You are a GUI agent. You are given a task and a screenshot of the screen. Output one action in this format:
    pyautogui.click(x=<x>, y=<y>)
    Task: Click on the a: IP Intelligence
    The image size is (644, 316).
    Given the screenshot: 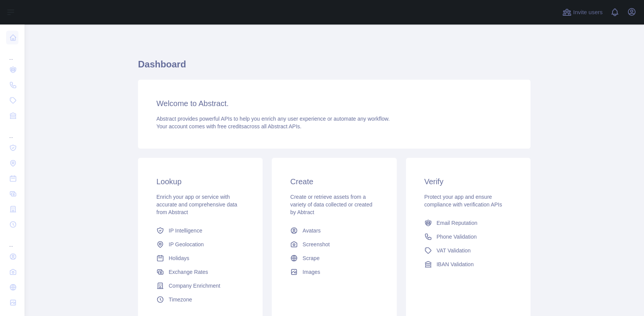 What is the action you would take?
    pyautogui.click(x=200, y=231)
    